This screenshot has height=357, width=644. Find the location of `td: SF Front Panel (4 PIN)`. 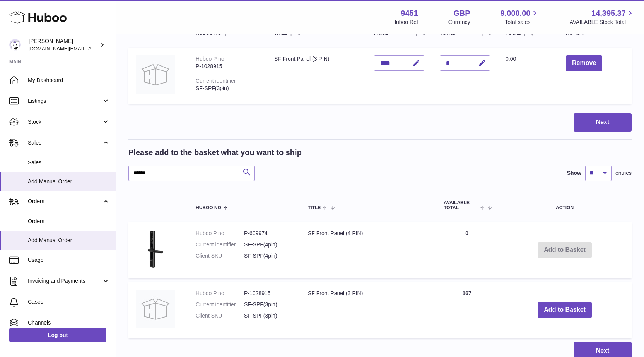

td: SF Front Panel (4 PIN) is located at coordinates (368, 250).